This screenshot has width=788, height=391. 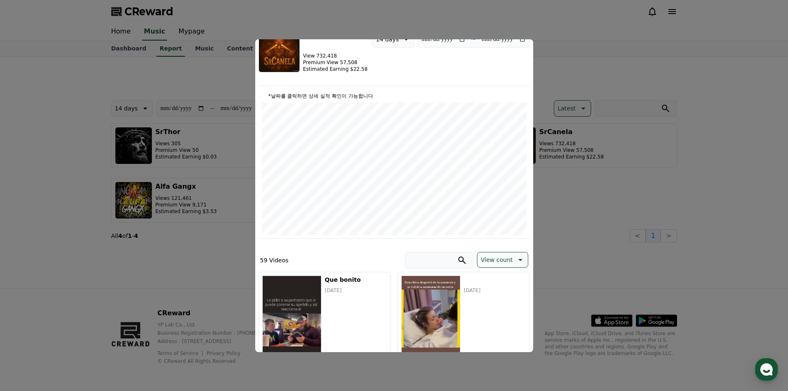 I want to click on div: modal, so click(x=394, y=196).